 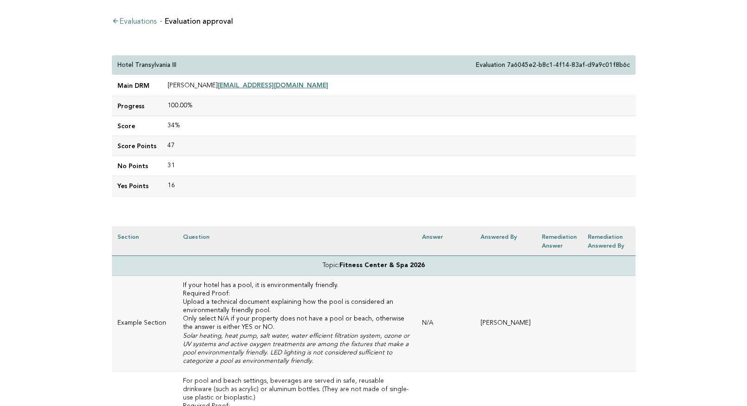 What do you see at coordinates (608, 241) in the screenshot?
I see `th: Remediation Answered by` at bounding box center [608, 241].